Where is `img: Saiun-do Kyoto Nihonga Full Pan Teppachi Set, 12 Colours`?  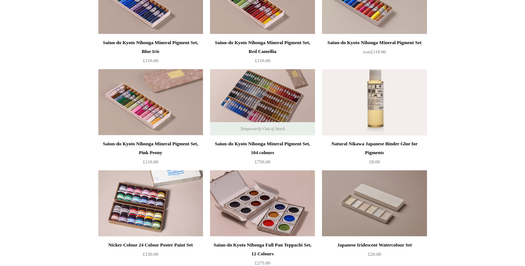
img: Saiun-do Kyoto Nihonga Full Pan Teppachi Set, 12 Colours is located at coordinates (262, 204).